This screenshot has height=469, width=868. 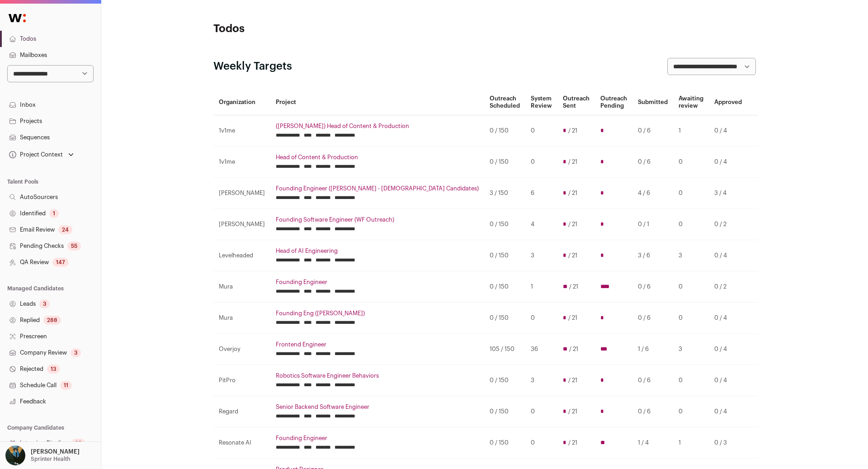 I want to click on td: Levelheaded, so click(x=242, y=255).